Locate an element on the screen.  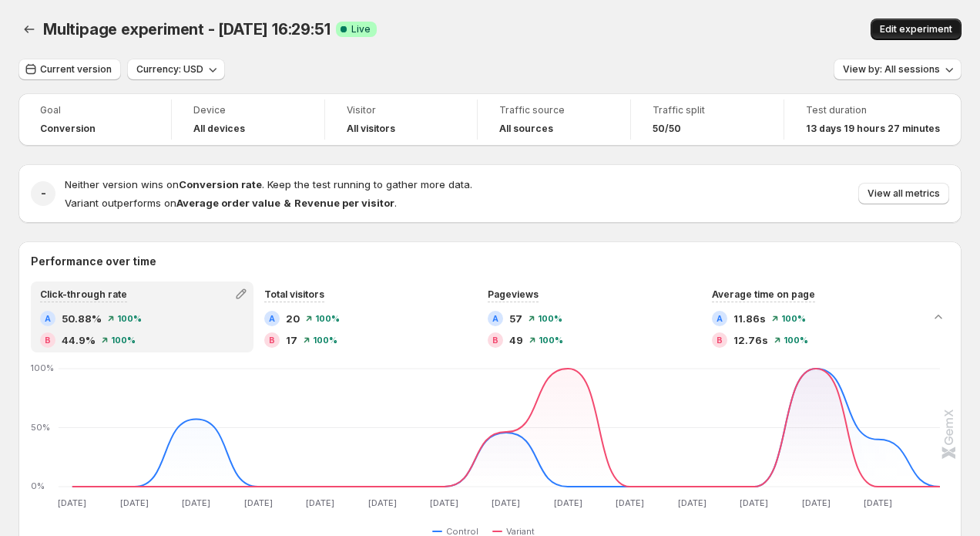
span: 50.88% is located at coordinates (81, 318).